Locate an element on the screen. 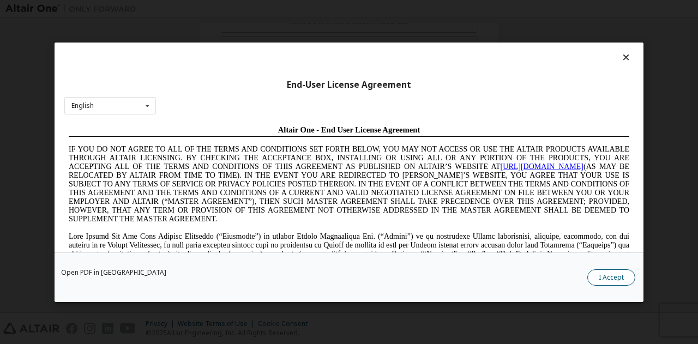 The height and width of the screenshot is (344, 698). span: IF YOU DO NOT AGREE TO ALL OF THE TERMS AND CONDITIONS SET FORTH BELOW, YOU MAY NOT ACCESS OR USE... is located at coordinates (285, 63).